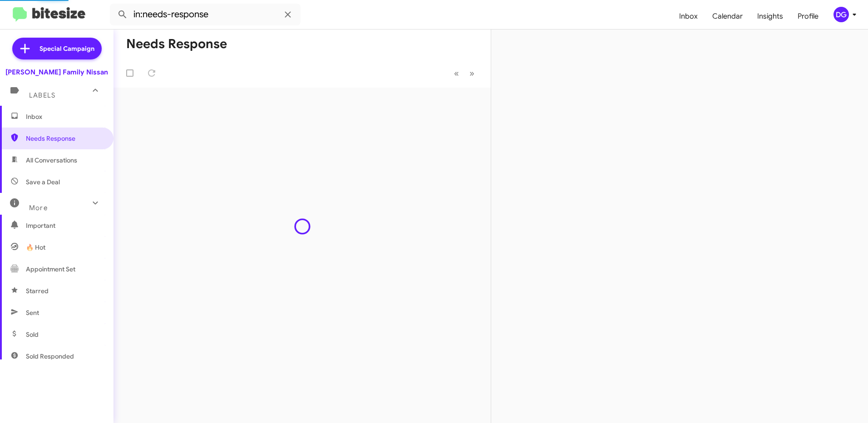  I want to click on span: Sold, so click(32, 334).